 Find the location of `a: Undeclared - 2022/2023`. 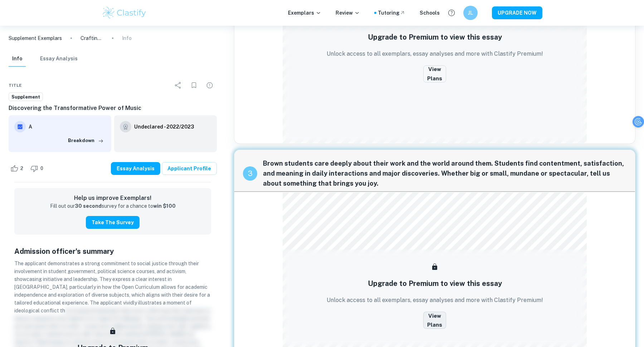

a: Undeclared - 2022/2023 is located at coordinates (164, 127).